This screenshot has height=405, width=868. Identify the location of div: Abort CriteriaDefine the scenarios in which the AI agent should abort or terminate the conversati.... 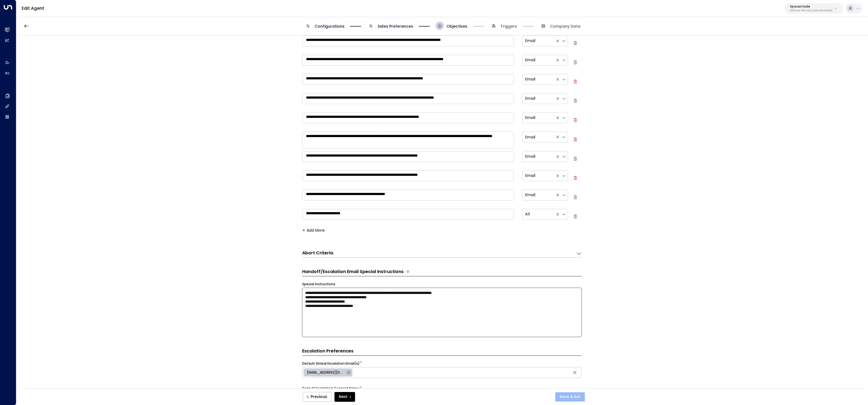
(442, 254).